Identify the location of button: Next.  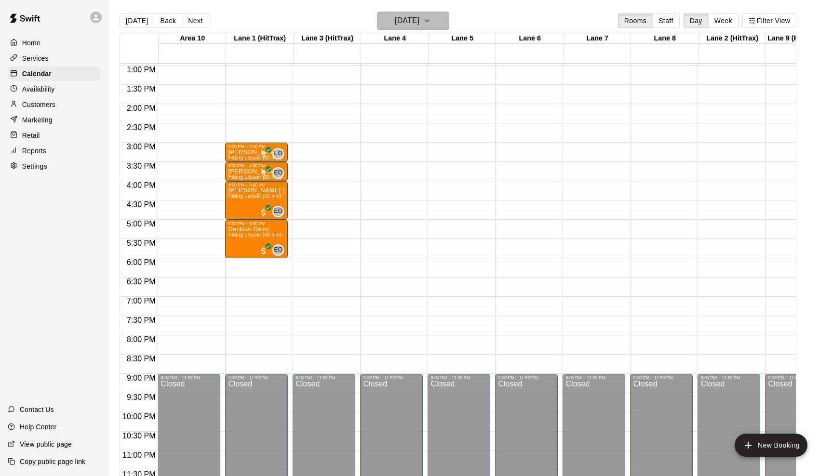
(195, 21).